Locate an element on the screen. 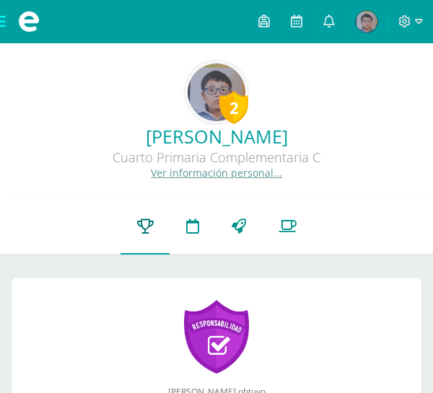 The width and height of the screenshot is (433, 393). img: 2a83020cc04ad2f4b011f66474d11350.png is located at coordinates (216, 92).